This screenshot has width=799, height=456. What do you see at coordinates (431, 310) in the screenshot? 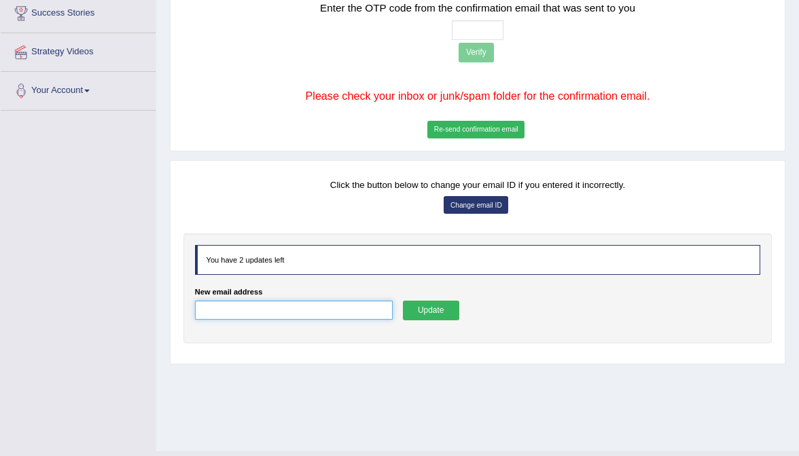
I see `button: Update` at bounding box center [431, 310].